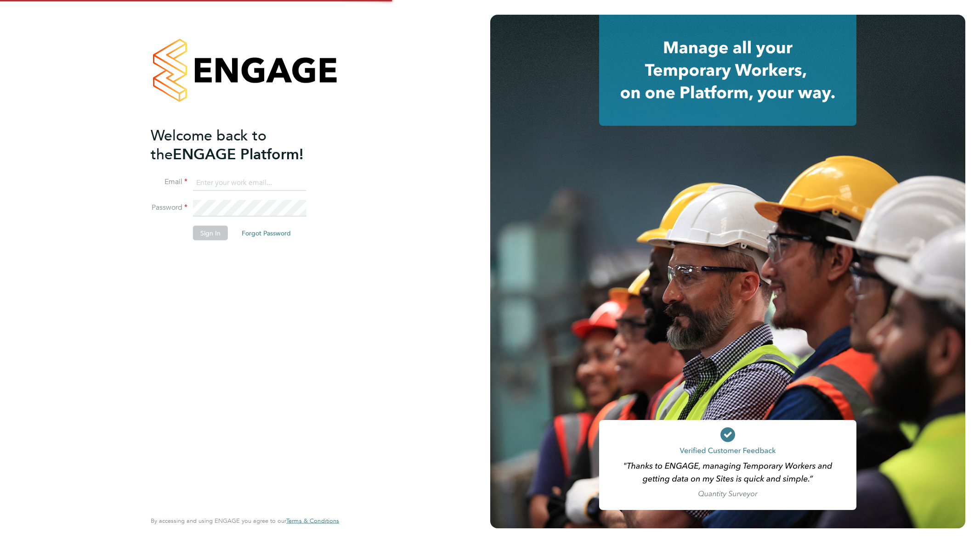  I want to click on button: Forgot Password, so click(266, 233).